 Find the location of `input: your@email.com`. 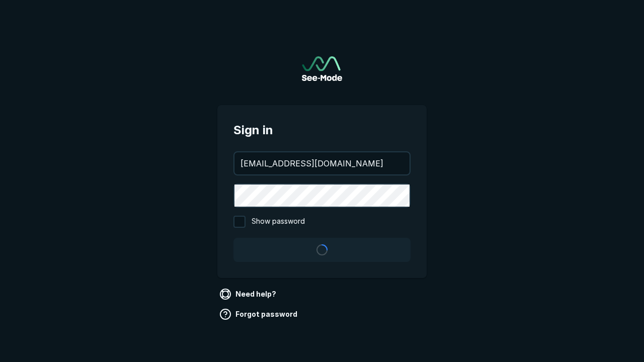

input: your@email.com is located at coordinates (322, 164).